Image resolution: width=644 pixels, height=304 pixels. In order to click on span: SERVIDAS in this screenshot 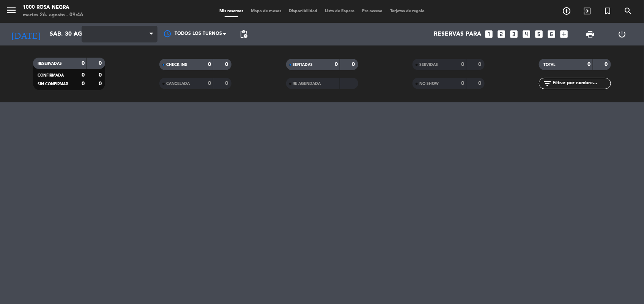, I will do `click(429, 65)`.